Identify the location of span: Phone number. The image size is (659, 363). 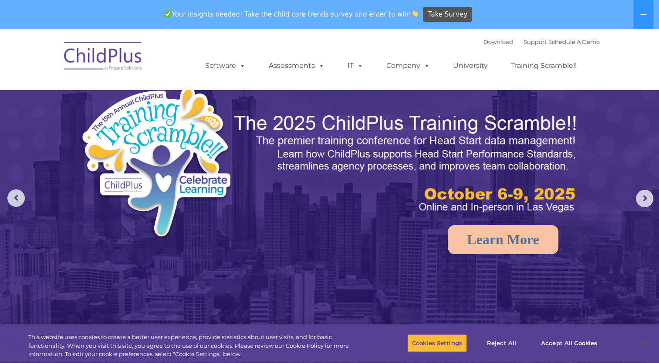
(139, 96).